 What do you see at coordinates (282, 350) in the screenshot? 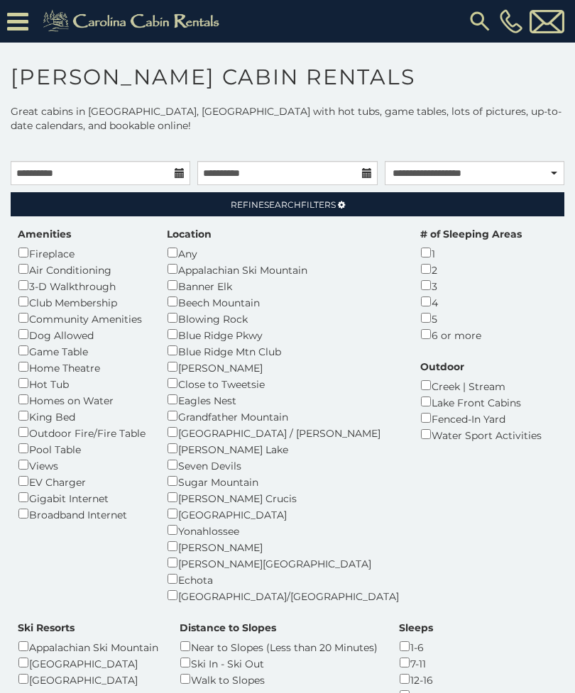
I see `div: Blue Ridge Mtn Club` at bounding box center [282, 350].